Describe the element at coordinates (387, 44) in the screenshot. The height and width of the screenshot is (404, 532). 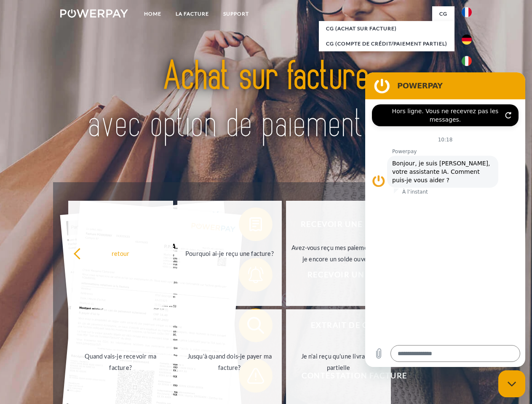
I see `a: CG (Compte de crédit/paiement partiel)` at that location.